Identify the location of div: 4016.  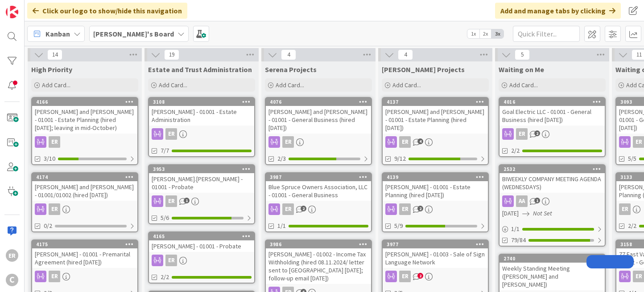
(552, 102).